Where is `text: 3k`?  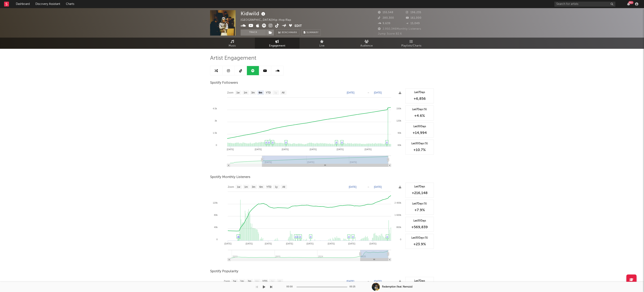
text: 3k is located at coordinates (216, 121).